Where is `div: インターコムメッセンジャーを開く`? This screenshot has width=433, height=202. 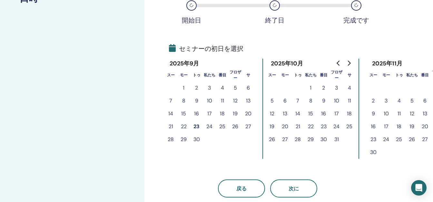 div: インターコムメッセンジャーを開く is located at coordinates (419, 188).